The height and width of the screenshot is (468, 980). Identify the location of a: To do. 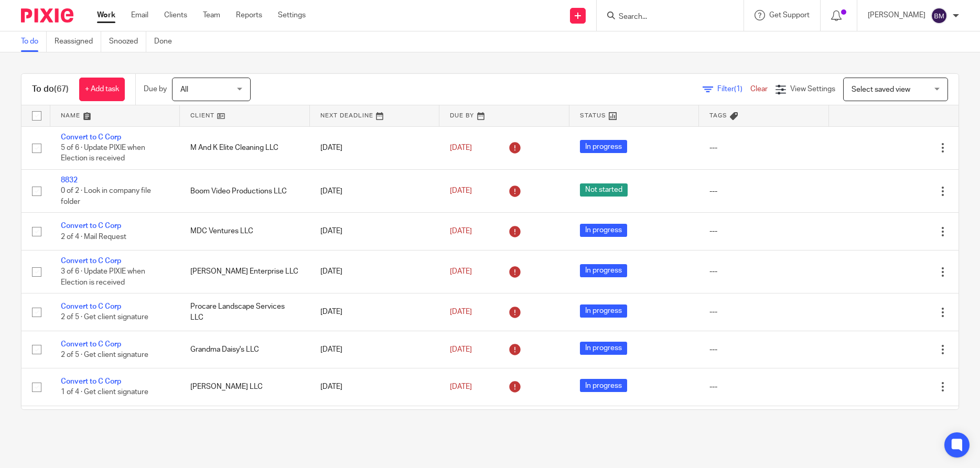
(34, 42).